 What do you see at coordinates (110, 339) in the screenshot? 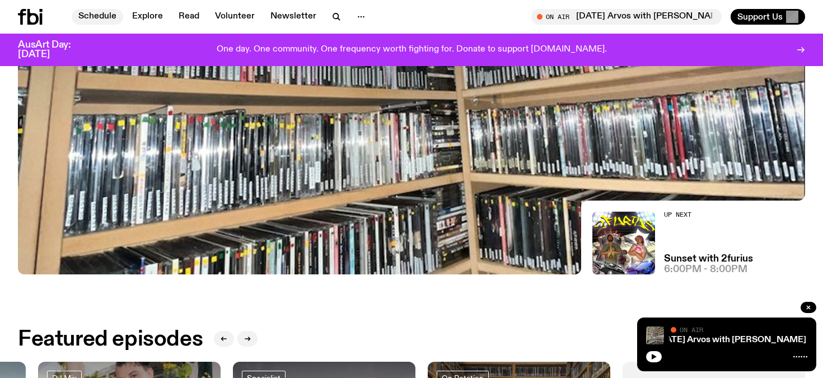
I see `h2: Featured episodes` at bounding box center [110, 339].